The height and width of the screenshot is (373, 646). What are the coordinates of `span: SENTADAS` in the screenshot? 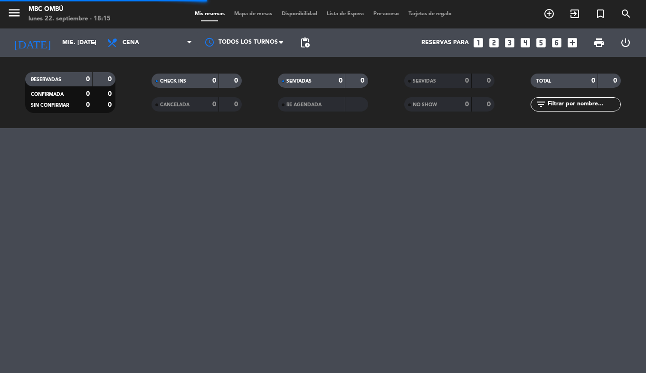 It's located at (299, 81).